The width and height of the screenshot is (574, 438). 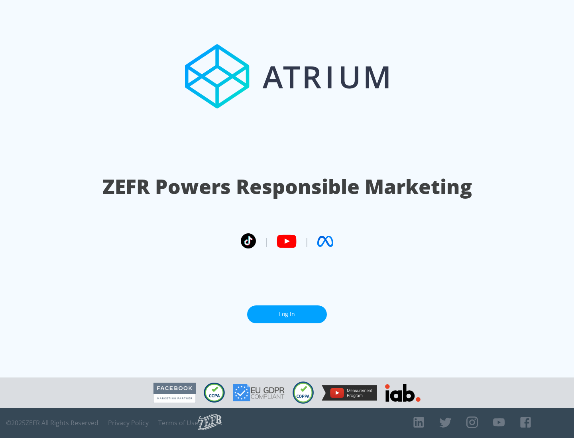 I want to click on a: Terms of Use, so click(x=178, y=423).